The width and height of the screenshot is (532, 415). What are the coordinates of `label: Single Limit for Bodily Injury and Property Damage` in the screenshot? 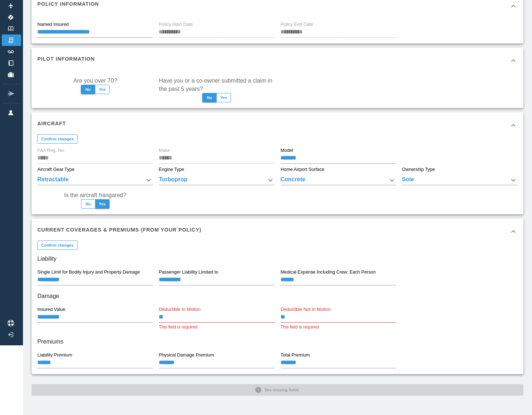 It's located at (89, 272).